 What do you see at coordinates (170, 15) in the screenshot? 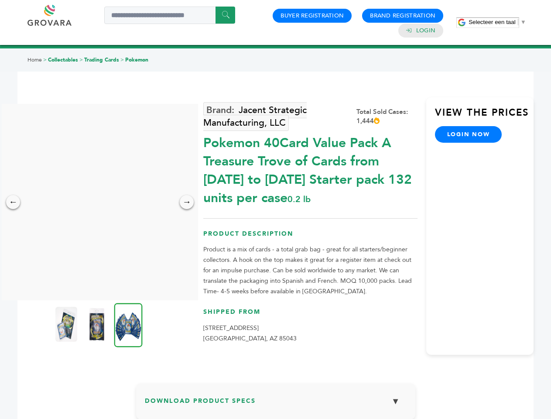
I see `input: Search a product or brand...` at bounding box center [170, 15].